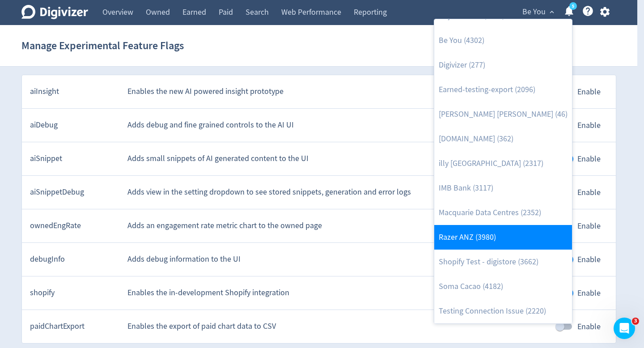  What do you see at coordinates (503, 40) in the screenshot?
I see `a: Be You (4302)` at bounding box center [503, 40].